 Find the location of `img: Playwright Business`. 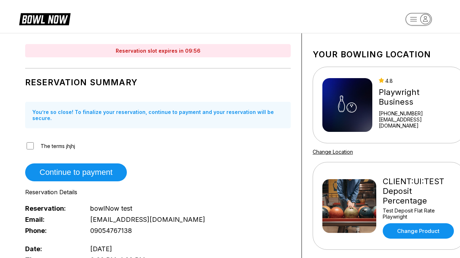

img: Playwright Business is located at coordinates (347, 105).